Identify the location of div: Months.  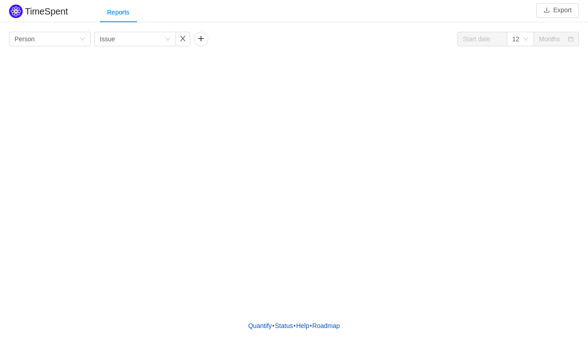
(550, 39).